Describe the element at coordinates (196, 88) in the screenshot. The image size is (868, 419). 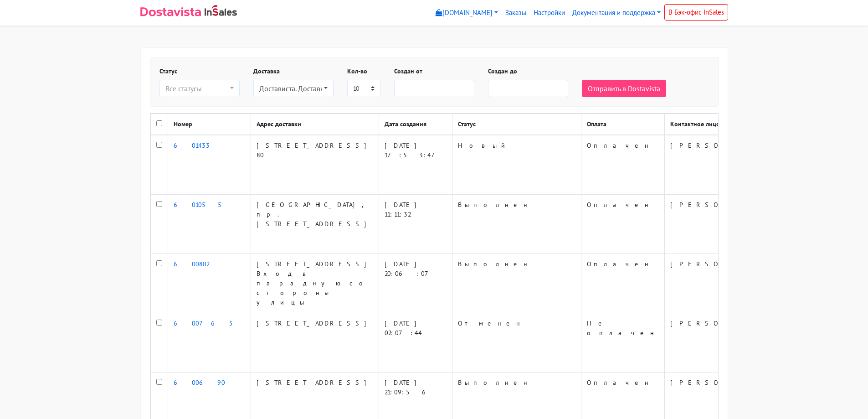
I see `div: Все статусы` at that location.